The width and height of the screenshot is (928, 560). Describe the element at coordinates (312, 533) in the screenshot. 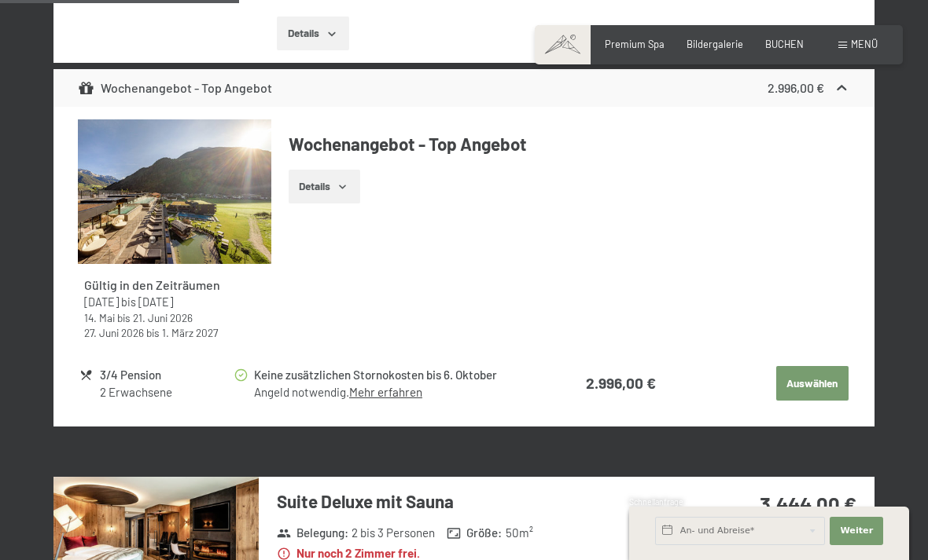

I see `strong: Belegung :` at that location.